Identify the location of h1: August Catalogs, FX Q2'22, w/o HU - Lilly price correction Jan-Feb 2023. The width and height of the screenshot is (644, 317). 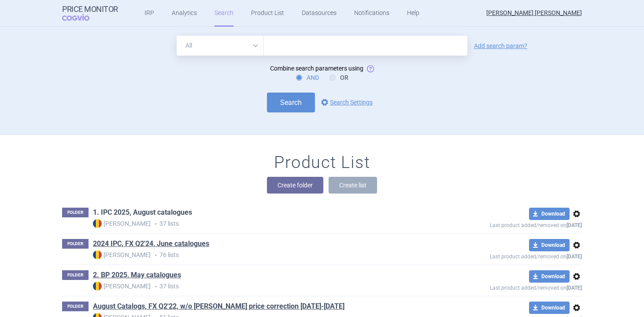
(218, 307).